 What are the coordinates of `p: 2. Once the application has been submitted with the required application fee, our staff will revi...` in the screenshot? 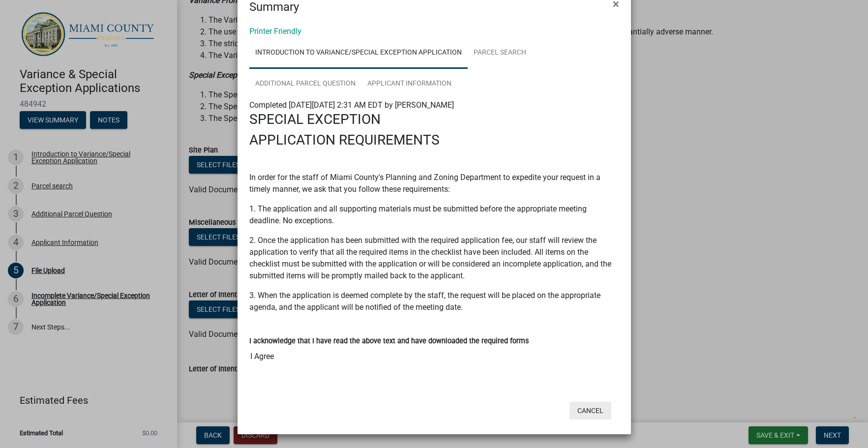 It's located at (434, 258).